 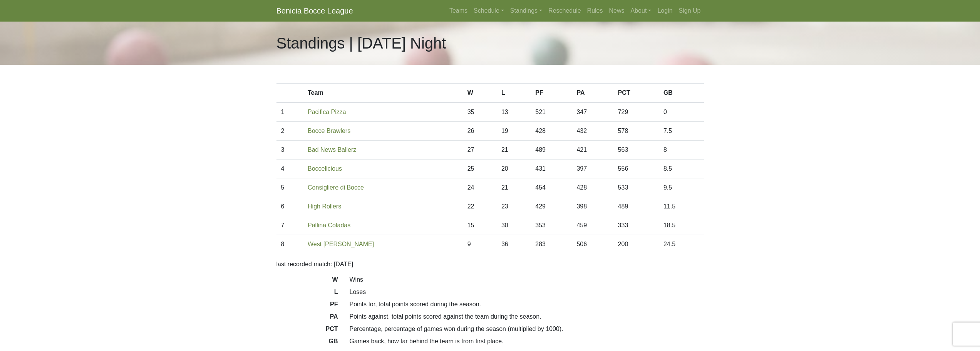 What do you see at coordinates (329, 225) in the screenshot?
I see `a: Pallina Coladas` at bounding box center [329, 225].